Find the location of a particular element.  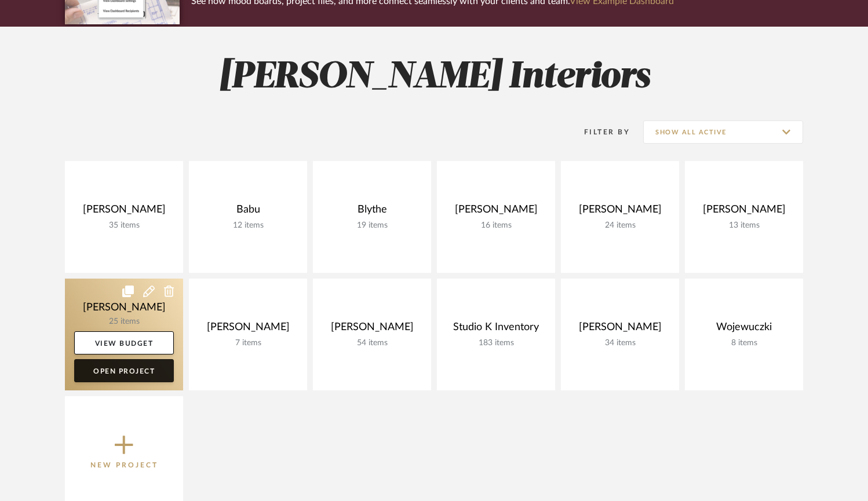

p: New Project is located at coordinates (124, 465).